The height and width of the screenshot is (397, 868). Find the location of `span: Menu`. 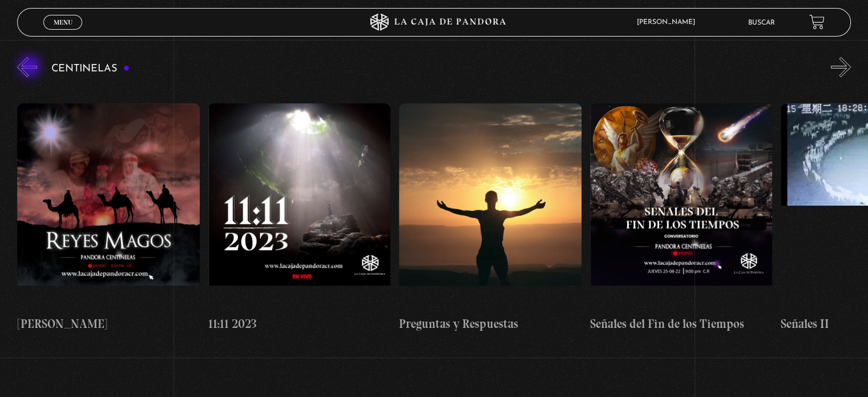

span: Menu is located at coordinates (63, 22).